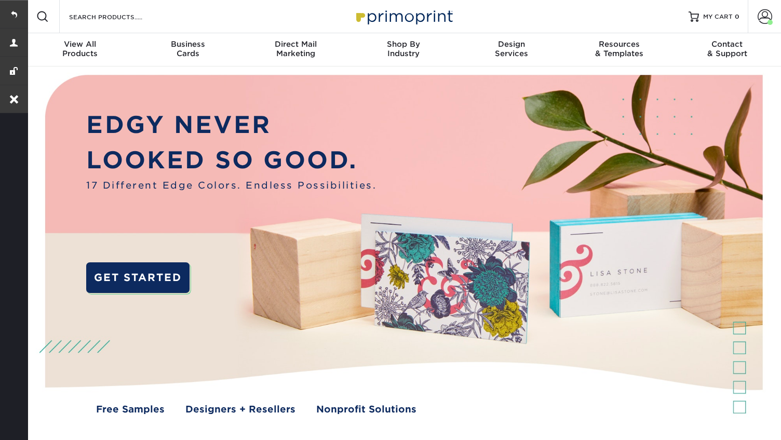 The height and width of the screenshot is (440, 781). I want to click on a: Resources& Templates, so click(620, 50).